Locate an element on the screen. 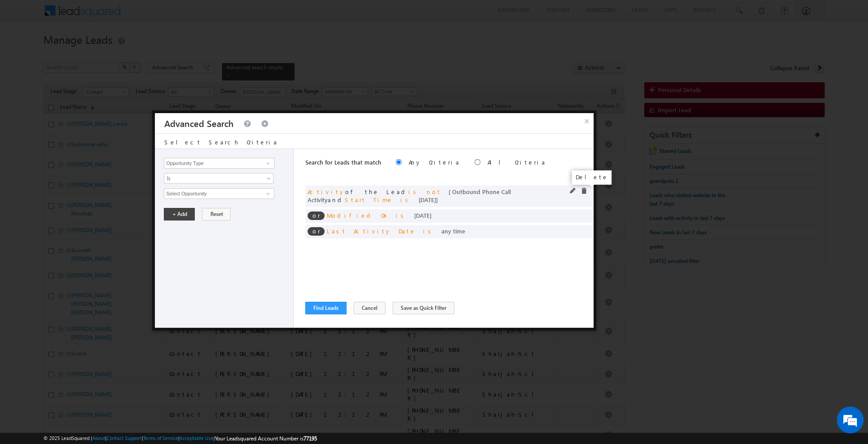 The width and height of the screenshot is (868, 444). label: All Criteria is located at coordinates (516, 162).